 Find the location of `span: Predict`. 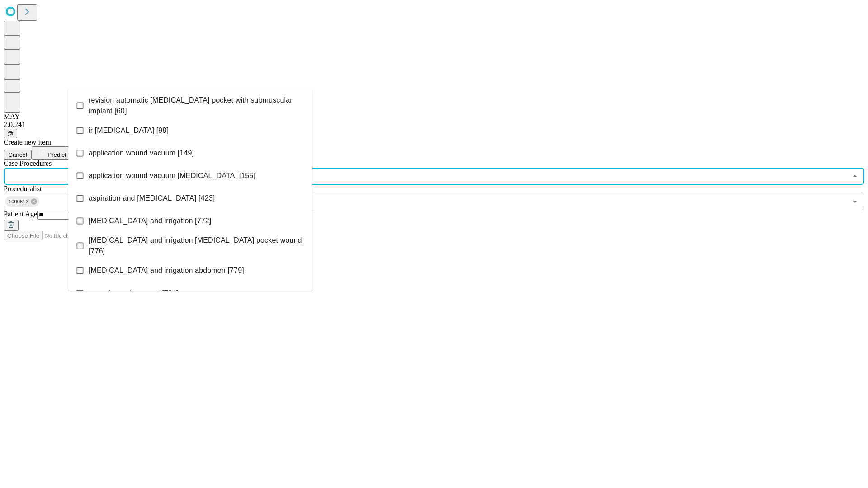

span: Predict is located at coordinates (56, 154).